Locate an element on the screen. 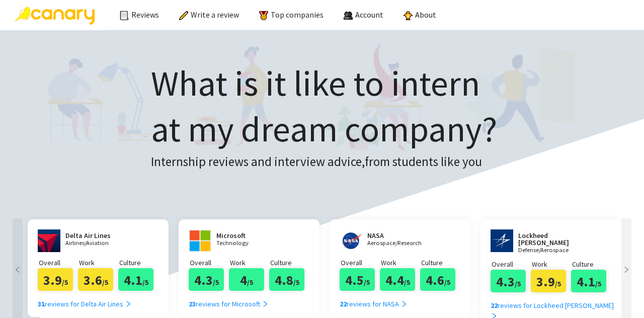 The height and width of the screenshot is (318, 644). img: www.lockheedmartin.com is located at coordinates (502, 241).